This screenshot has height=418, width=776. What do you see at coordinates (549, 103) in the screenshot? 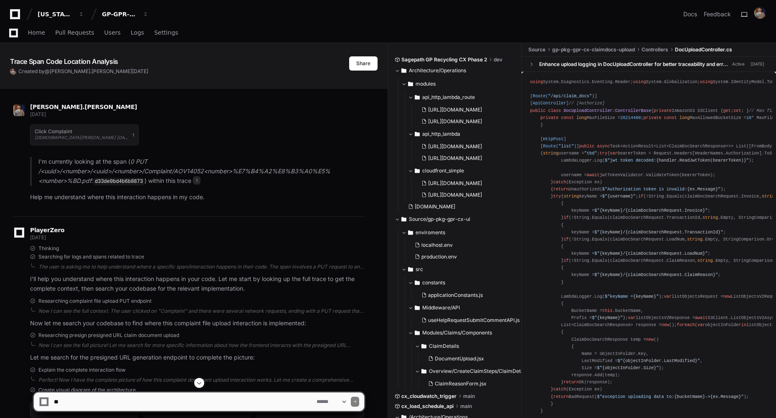
I see `span: ApiController` at bounding box center [549, 103].